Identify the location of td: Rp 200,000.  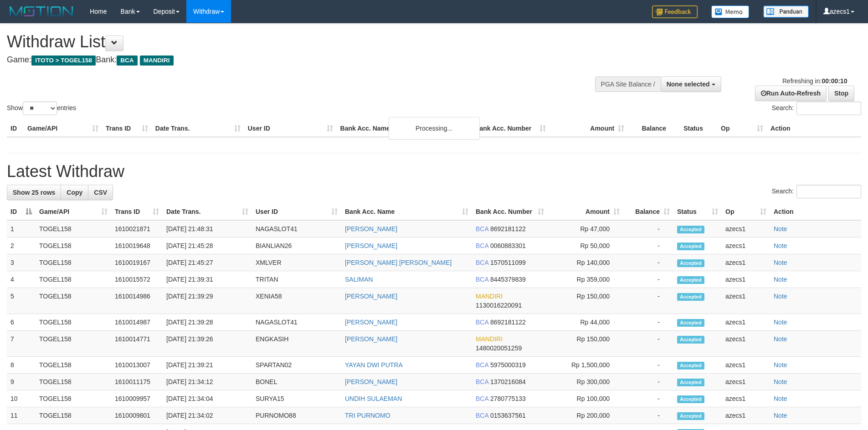
(586, 416).